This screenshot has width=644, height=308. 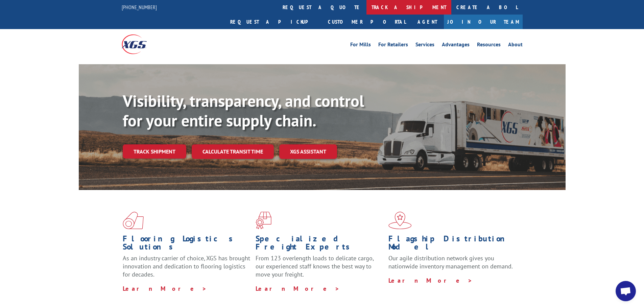 What do you see at coordinates (489, 46) in the screenshot?
I see `a: Resources` at bounding box center [489, 46].